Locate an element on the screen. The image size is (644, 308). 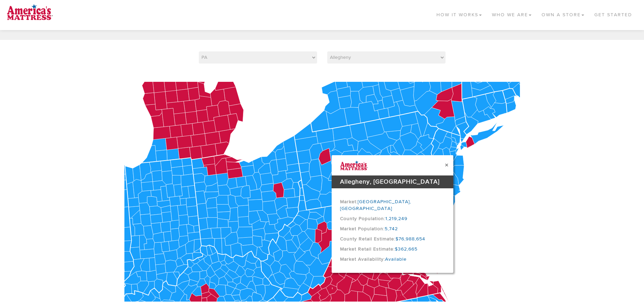
a: Who We Are is located at coordinates (511, 13).